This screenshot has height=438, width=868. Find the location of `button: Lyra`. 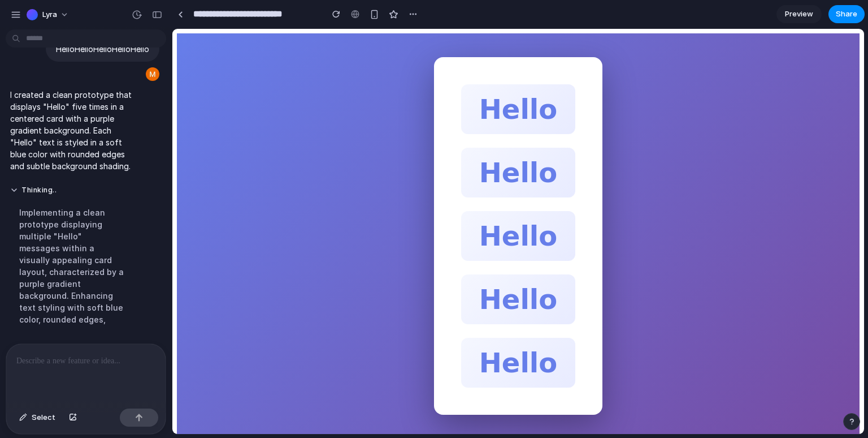

button: Lyra is located at coordinates (48, 14).